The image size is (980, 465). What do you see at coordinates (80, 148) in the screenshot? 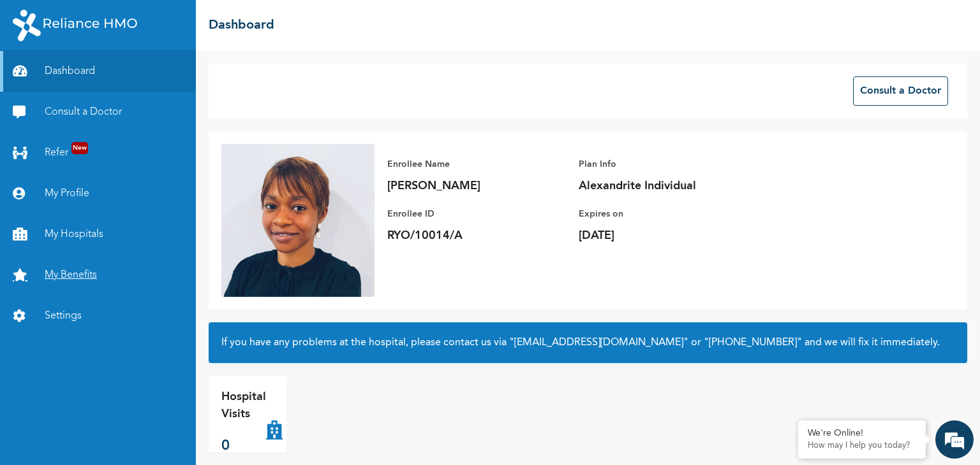
I see `span: New` at bounding box center [80, 148].